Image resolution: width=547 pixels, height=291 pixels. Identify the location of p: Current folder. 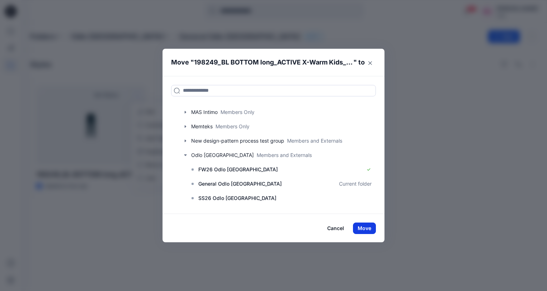
(355, 183).